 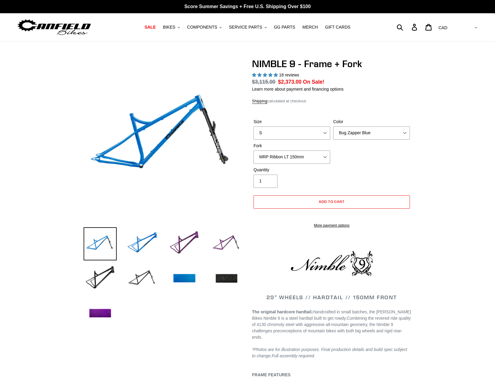 I want to click on span: GG PARTS, so click(x=285, y=27).